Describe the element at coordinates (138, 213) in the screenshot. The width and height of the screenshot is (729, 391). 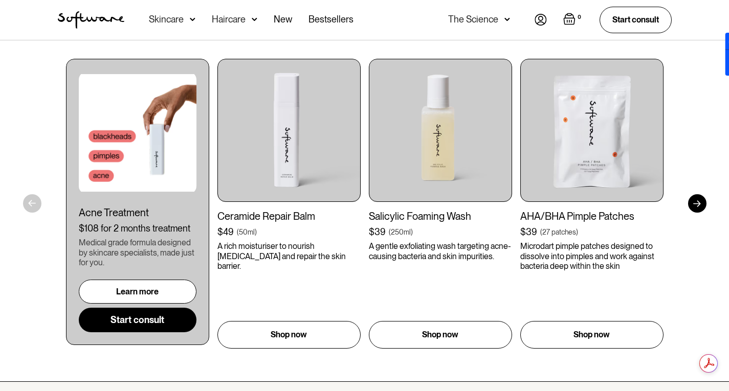
I see `div: Acne Treatment` at that location.